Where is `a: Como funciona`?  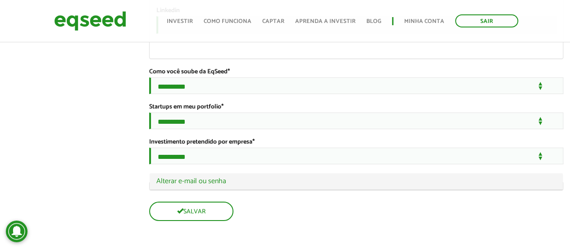
a: Como funciona is located at coordinates (228, 21).